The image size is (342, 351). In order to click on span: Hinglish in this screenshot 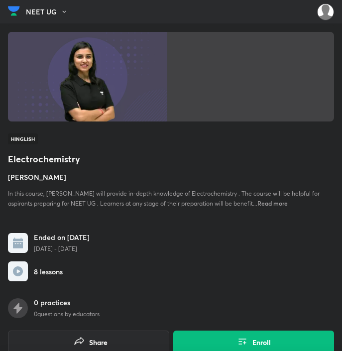, I will do `click(23, 139)`.